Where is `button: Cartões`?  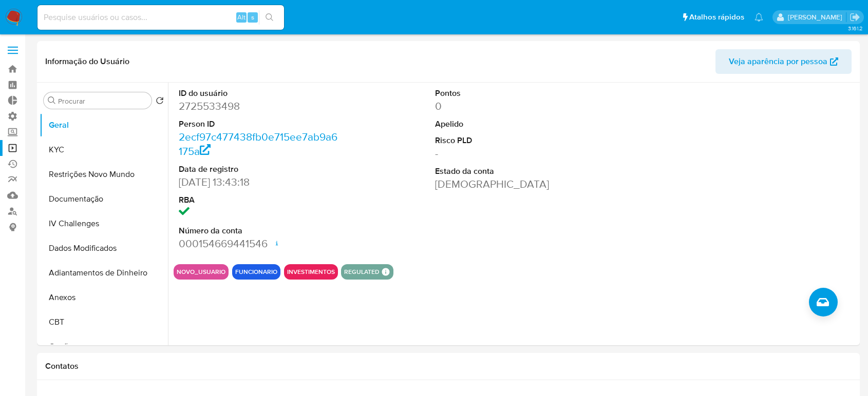
button: Cartões is located at coordinates (104, 347).